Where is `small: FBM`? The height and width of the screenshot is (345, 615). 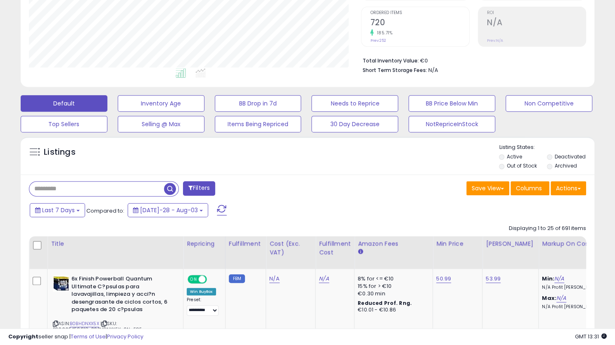
small: FBM is located at coordinates (237, 278).